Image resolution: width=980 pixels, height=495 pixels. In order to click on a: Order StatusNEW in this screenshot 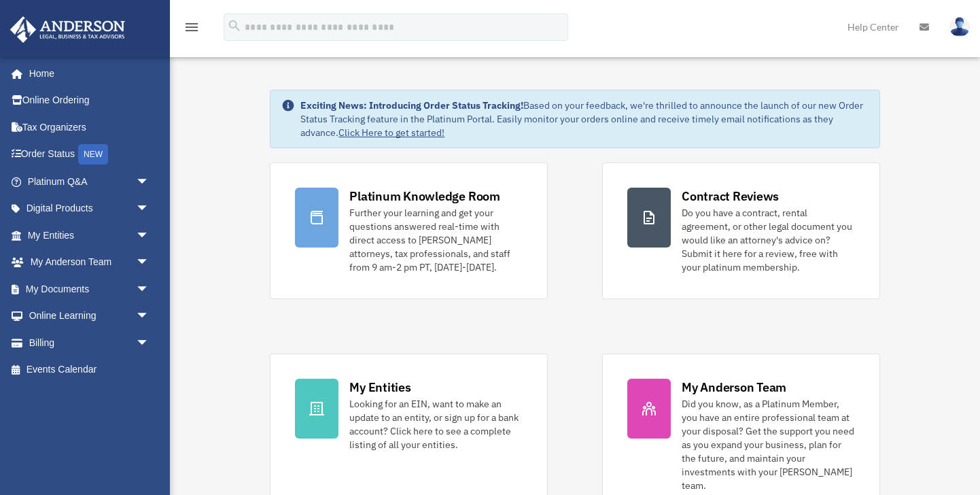, I will do `click(90, 154)`.